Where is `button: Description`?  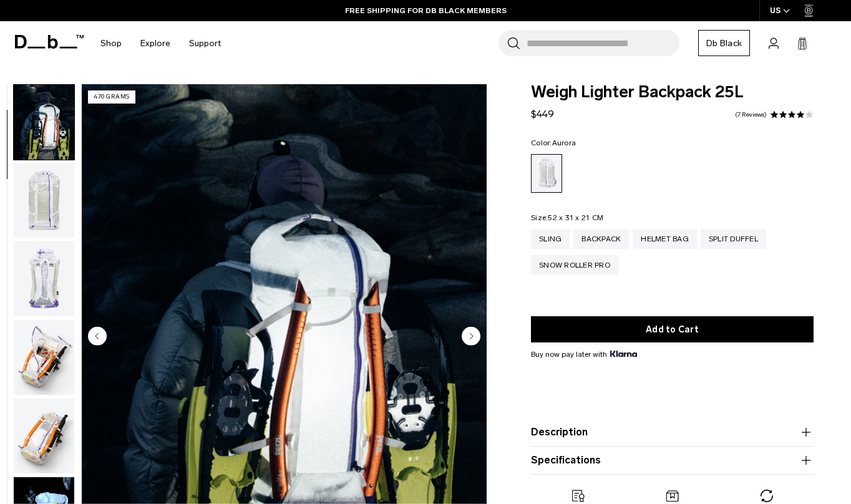 button: Description is located at coordinates (671, 432).